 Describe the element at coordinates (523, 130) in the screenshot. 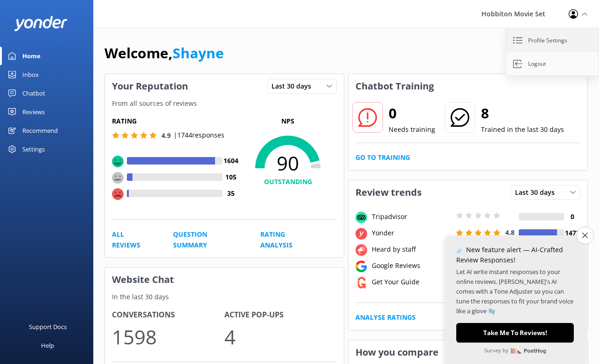

I see `p: Trained in the last 30 days` at that location.